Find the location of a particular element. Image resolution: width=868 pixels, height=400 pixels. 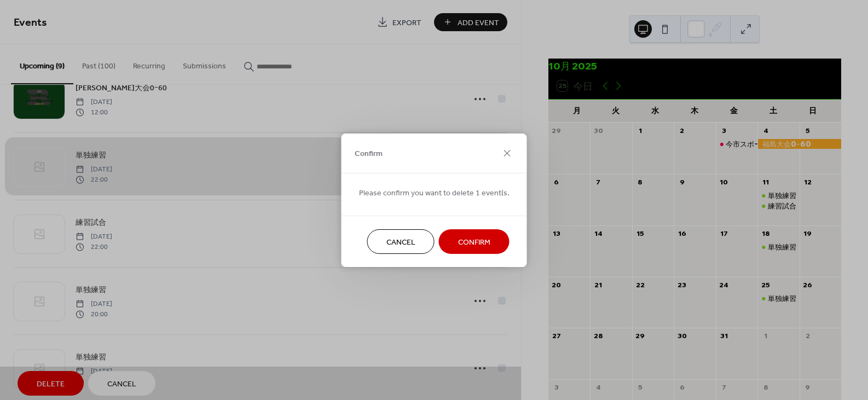

button: Confirm is located at coordinates (474, 241).